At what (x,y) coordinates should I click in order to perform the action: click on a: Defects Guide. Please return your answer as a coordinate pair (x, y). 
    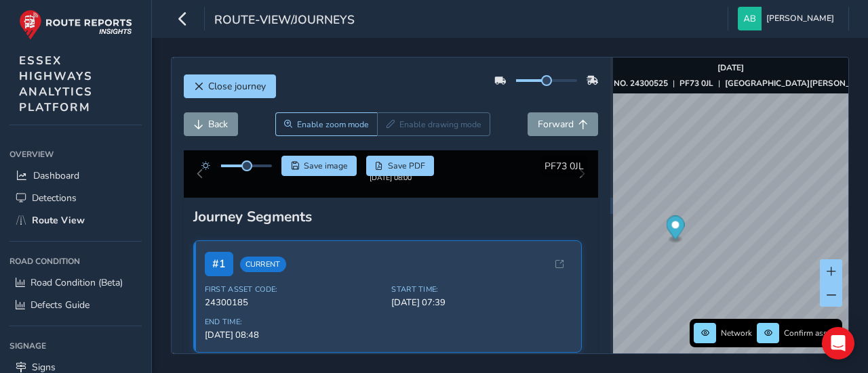
    Looking at the image, I should click on (75, 305).